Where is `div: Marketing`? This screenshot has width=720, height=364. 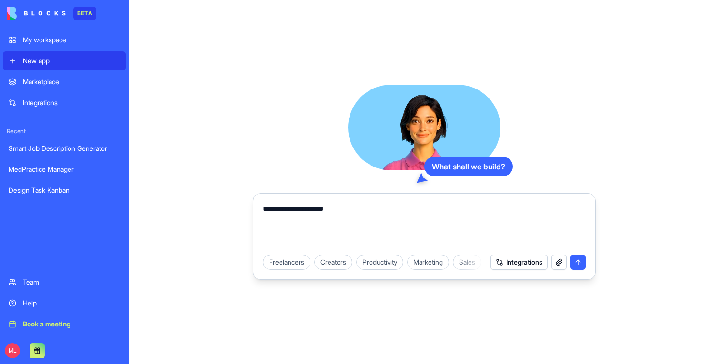 div: Marketing is located at coordinates (428, 262).